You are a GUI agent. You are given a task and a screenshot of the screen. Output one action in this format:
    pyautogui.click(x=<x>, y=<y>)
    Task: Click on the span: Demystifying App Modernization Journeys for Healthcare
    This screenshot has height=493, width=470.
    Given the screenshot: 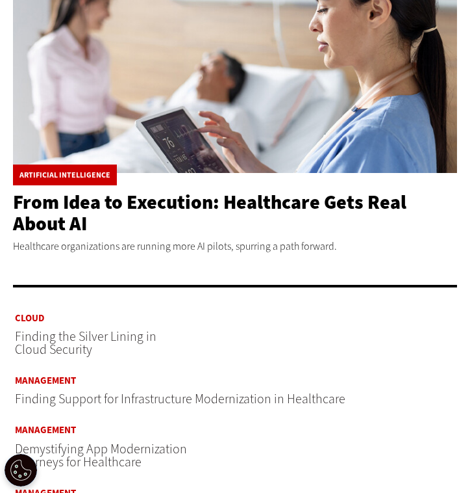 What is the action you would take?
    pyautogui.click(x=101, y=455)
    